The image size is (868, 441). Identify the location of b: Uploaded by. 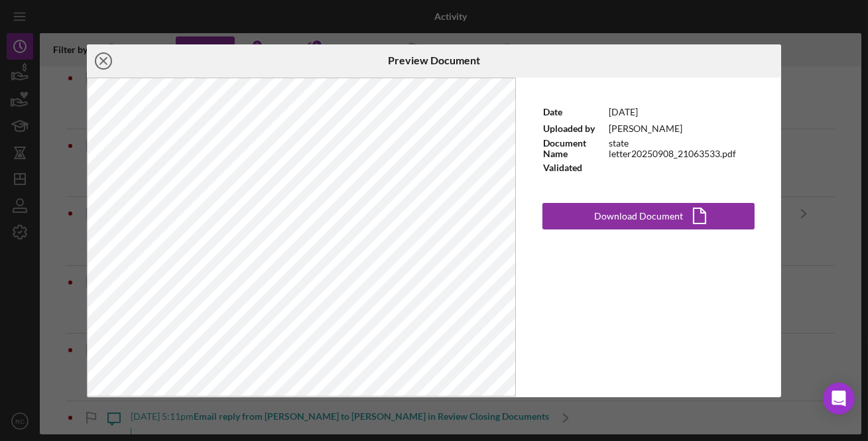
(569, 128).